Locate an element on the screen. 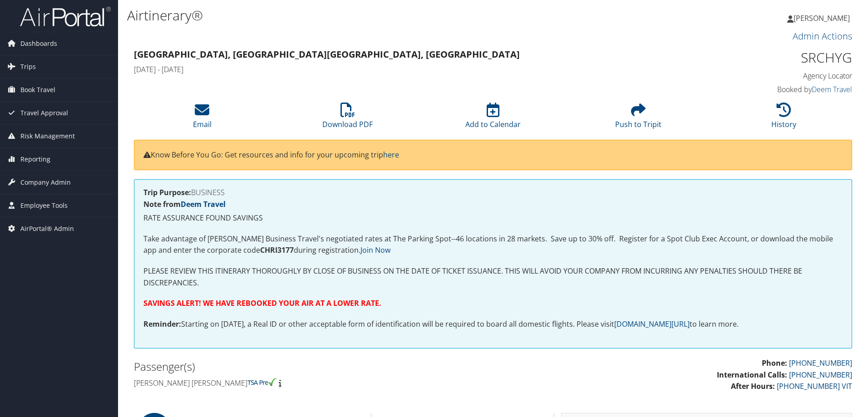 The height and width of the screenshot is (417, 868). a: History is located at coordinates (783, 119).